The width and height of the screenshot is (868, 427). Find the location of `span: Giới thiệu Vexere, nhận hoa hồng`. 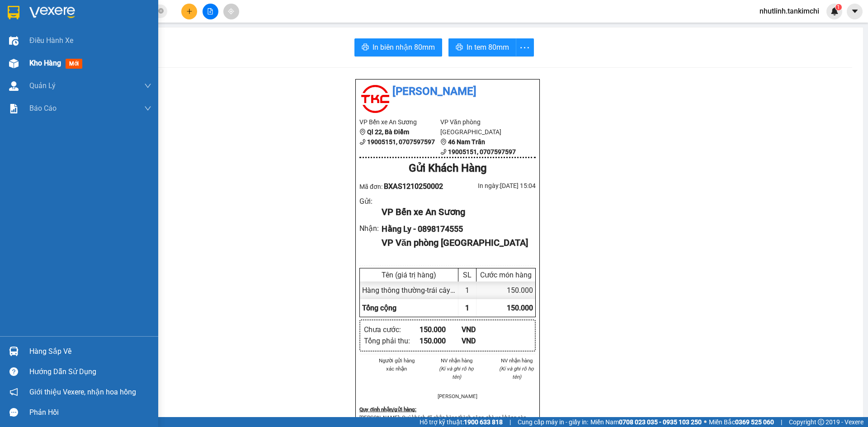

span: Giới thiệu Vexere, nhận hoa hồng is located at coordinates (83, 392).